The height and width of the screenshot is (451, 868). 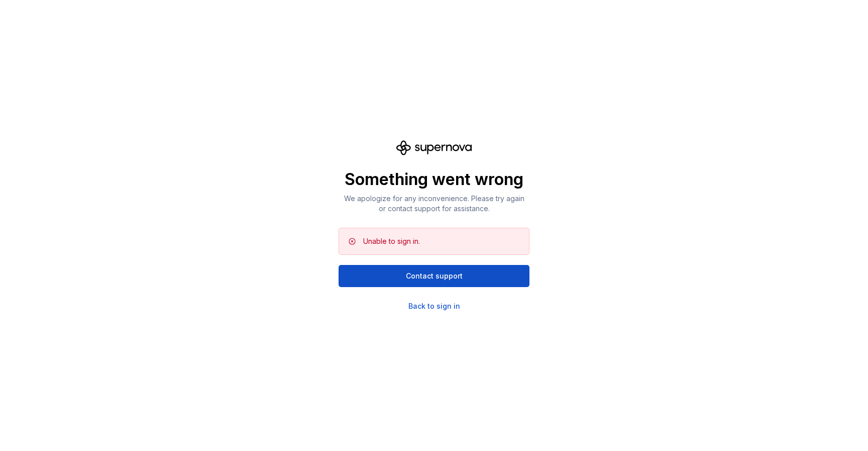 What do you see at coordinates (391, 241) in the screenshot?
I see `div: Unable to sign in.` at bounding box center [391, 241].